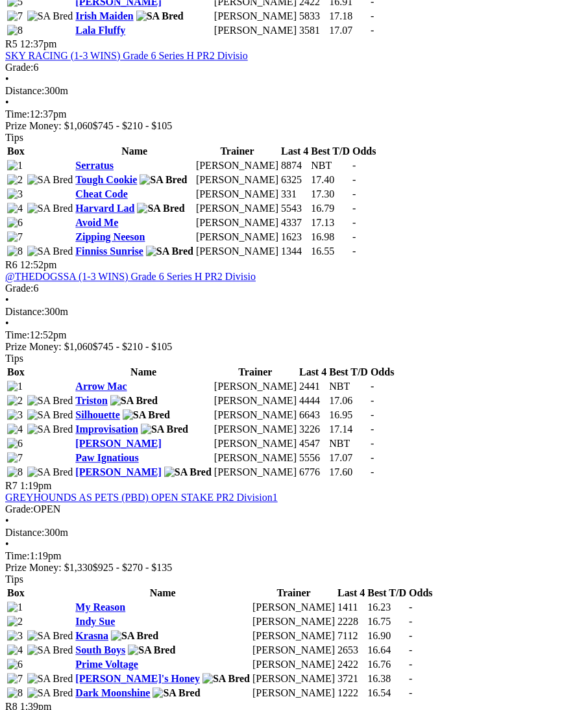  I want to click on a: Cheat Code, so click(101, 194).